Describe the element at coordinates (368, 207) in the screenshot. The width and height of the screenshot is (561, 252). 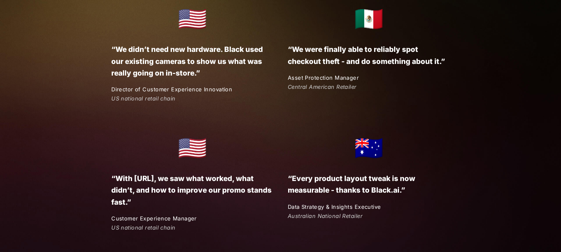
I see `p: Data Strategy & Insights Executive` at that location.